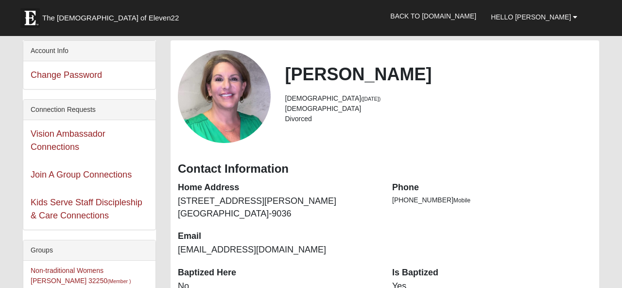 Image resolution: width=622 pixels, height=288 pixels. I want to click on div: Connection Requests, so click(89, 110).